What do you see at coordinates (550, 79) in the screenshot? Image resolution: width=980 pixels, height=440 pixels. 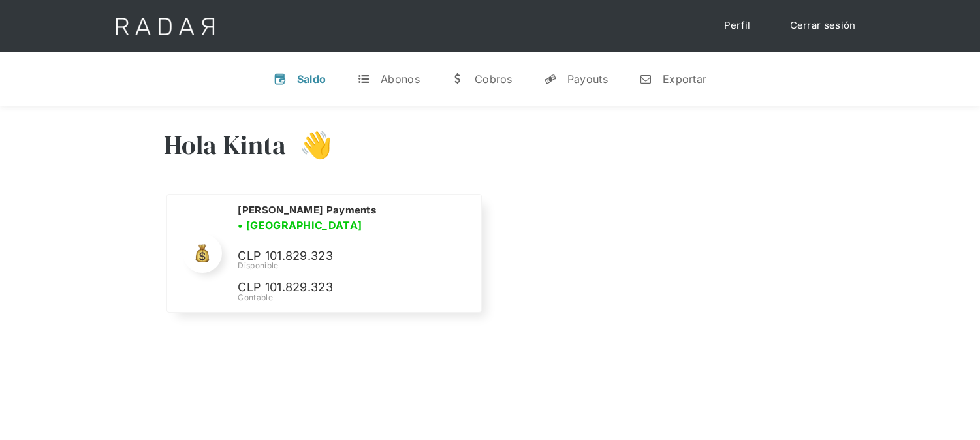 I see `div: y` at bounding box center [550, 79].